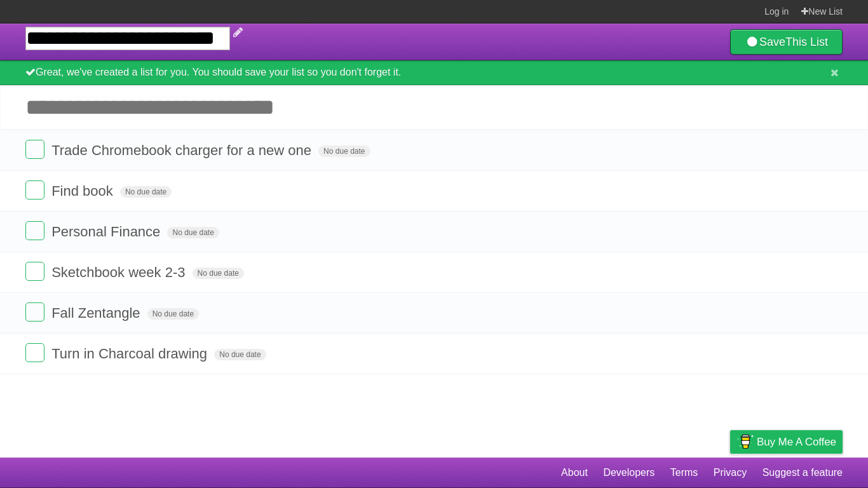  I want to click on a: Suggest a feature, so click(803, 473).